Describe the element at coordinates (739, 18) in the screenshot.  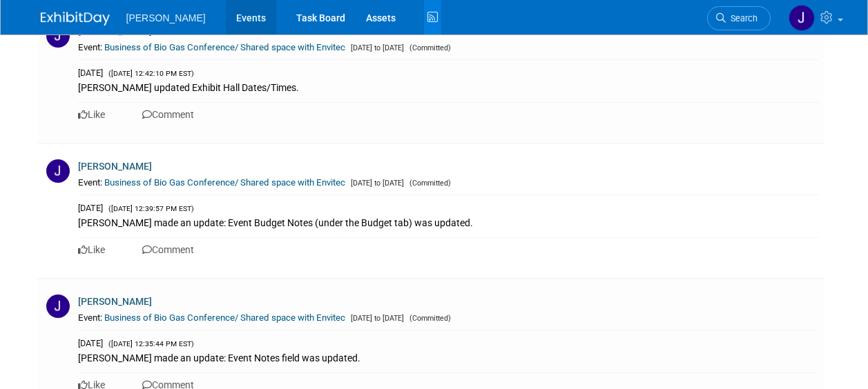
I see `a: Search` at that location.